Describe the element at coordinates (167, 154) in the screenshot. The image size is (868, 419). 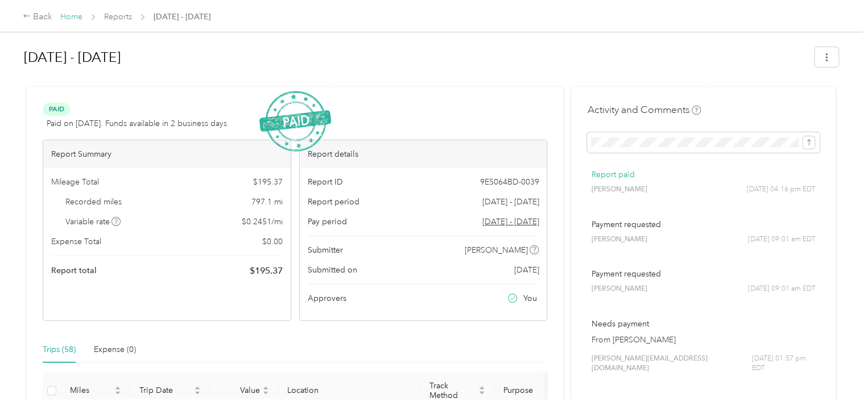
I see `div: Report Summary` at that location.